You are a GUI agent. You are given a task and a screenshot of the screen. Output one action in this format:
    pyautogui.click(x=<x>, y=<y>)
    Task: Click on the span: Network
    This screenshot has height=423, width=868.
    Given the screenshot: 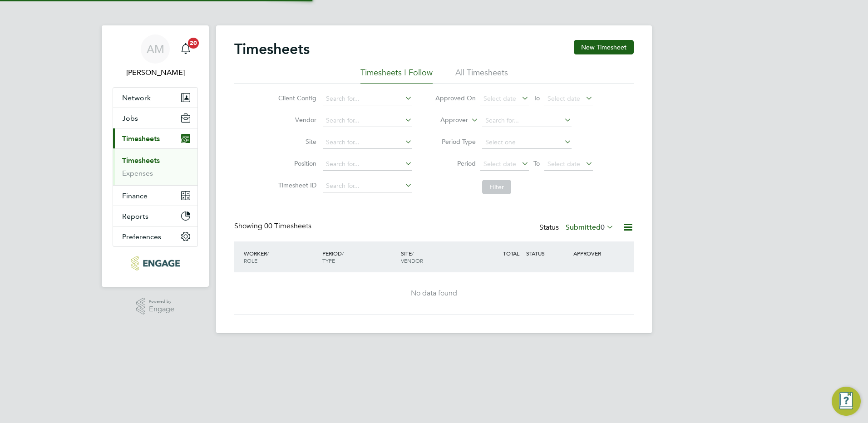 What is the action you would take?
    pyautogui.click(x=136, y=98)
    